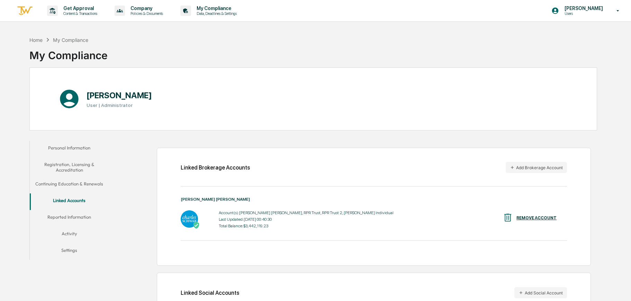 The height and width of the screenshot is (301, 631). I want to click on div: Home, so click(36, 40).